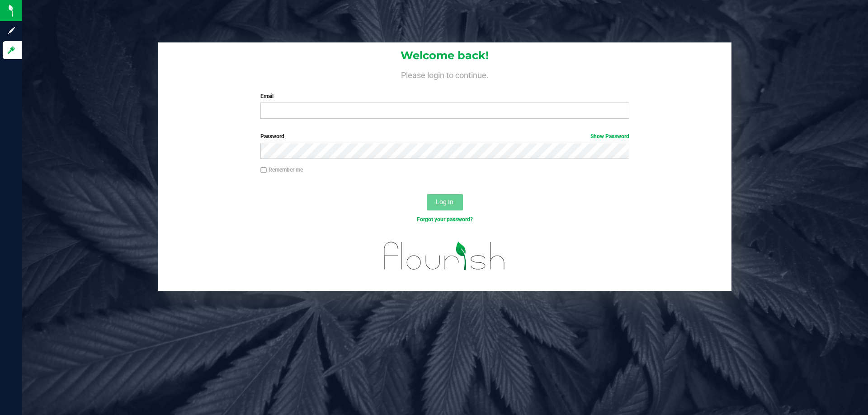 The width and height of the screenshot is (868, 415). I want to click on inline-svg: Sign up, so click(12, 31).